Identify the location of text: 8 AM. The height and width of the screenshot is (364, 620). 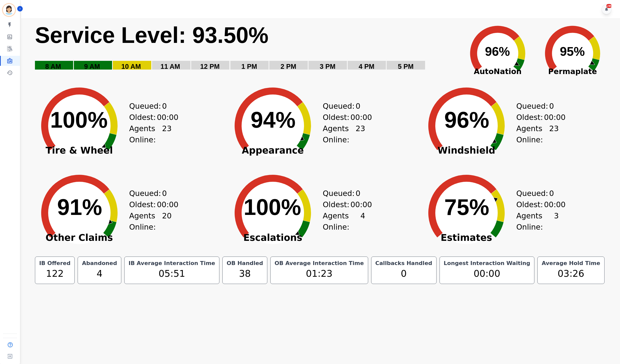
(53, 66).